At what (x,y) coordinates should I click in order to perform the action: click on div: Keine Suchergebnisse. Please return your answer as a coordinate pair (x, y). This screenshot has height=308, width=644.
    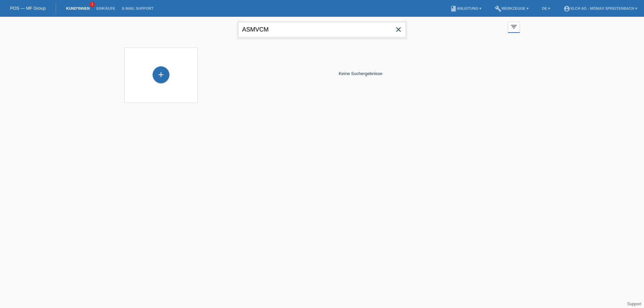
    Looking at the image, I should click on (360, 73).